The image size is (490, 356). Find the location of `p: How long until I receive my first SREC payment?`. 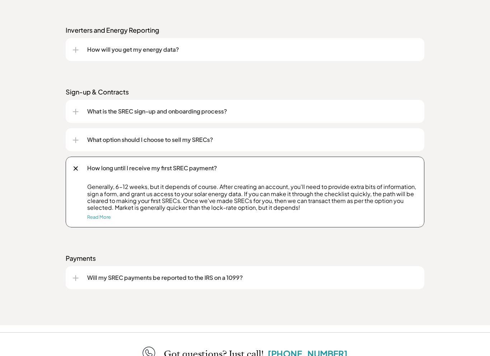

p: How long until I receive my first SREC payment? is located at coordinates (252, 168).